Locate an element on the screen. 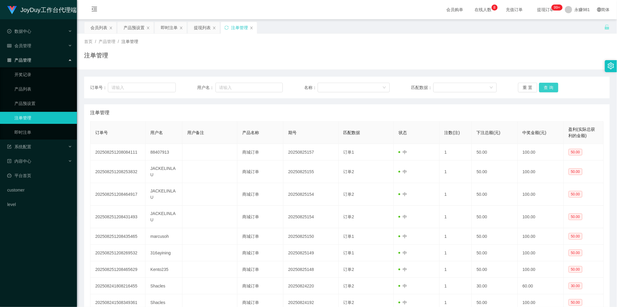 The image size is (617, 307). td: Shacles is located at coordinates (164, 286).